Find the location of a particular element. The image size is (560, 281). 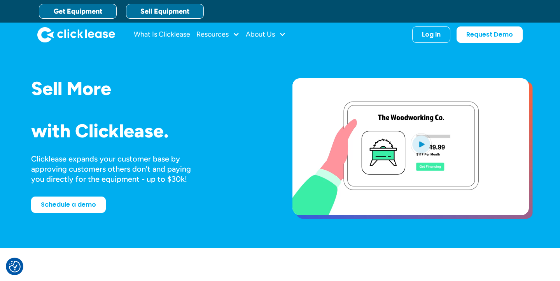

div: Resources is located at coordinates (218, 35).